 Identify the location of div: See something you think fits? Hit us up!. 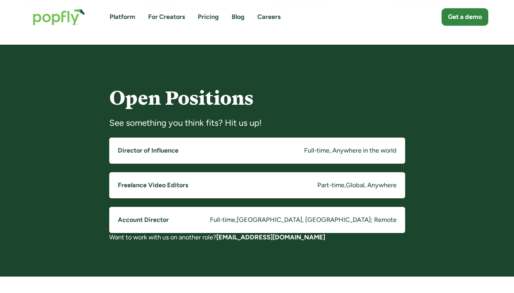
(257, 123).